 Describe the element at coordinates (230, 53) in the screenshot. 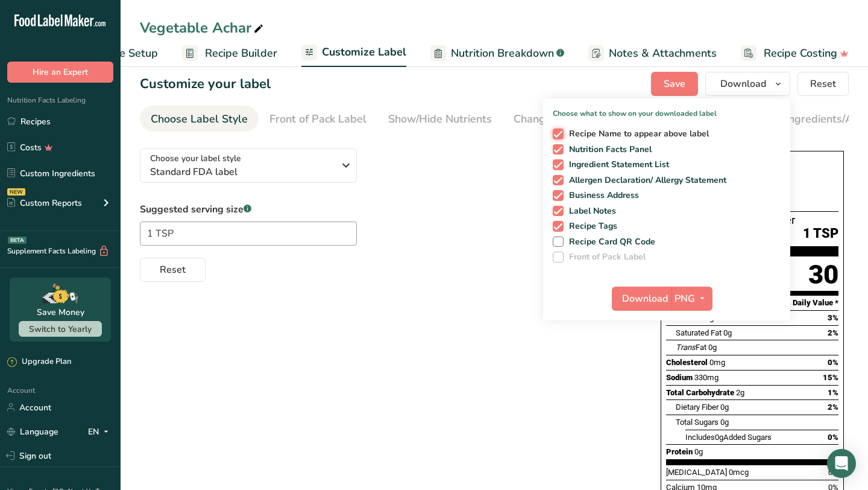

I see `a: Recipe Builder` at that location.